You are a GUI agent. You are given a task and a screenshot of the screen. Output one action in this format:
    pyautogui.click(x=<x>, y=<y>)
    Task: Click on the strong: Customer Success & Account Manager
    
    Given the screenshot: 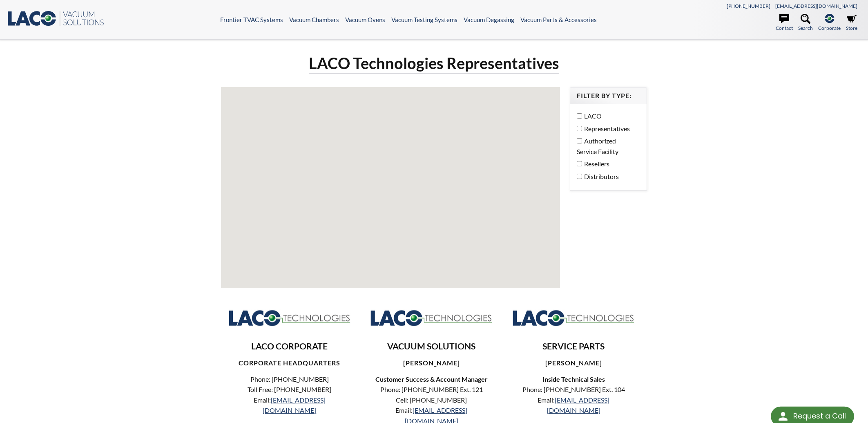 What is the action you would take?
    pyautogui.click(x=431, y=379)
    